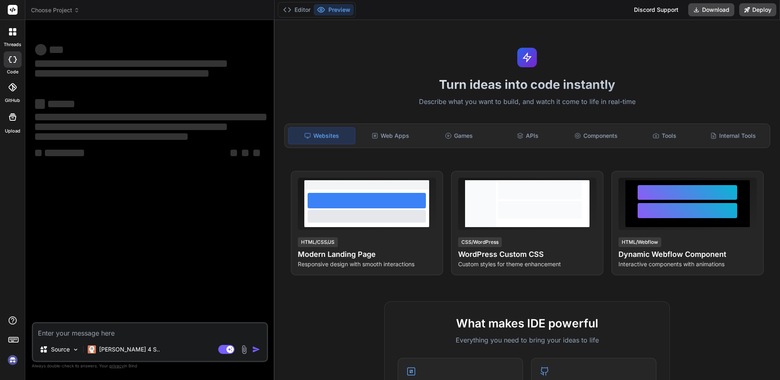 This screenshot has width=780, height=380. Describe the element at coordinates (480, 242) in the screenshot. I see `div: CSS/WordPress` at that location.